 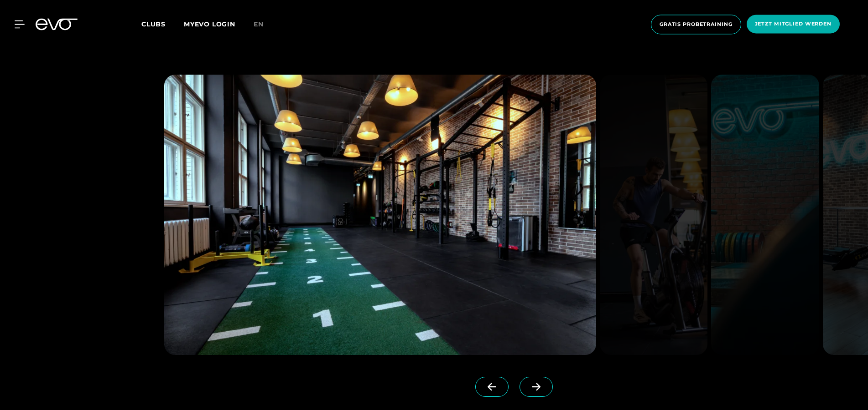 I want to click on a: en, so click(x=264, y=25).